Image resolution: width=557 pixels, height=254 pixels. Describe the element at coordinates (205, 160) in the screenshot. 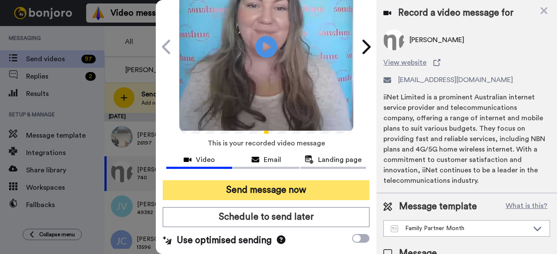

I see `span: Video` at that location.